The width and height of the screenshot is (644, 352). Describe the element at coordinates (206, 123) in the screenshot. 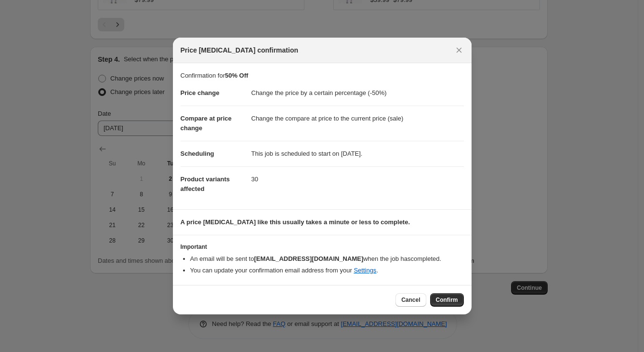

I see `span: Compare at price change` at that location.